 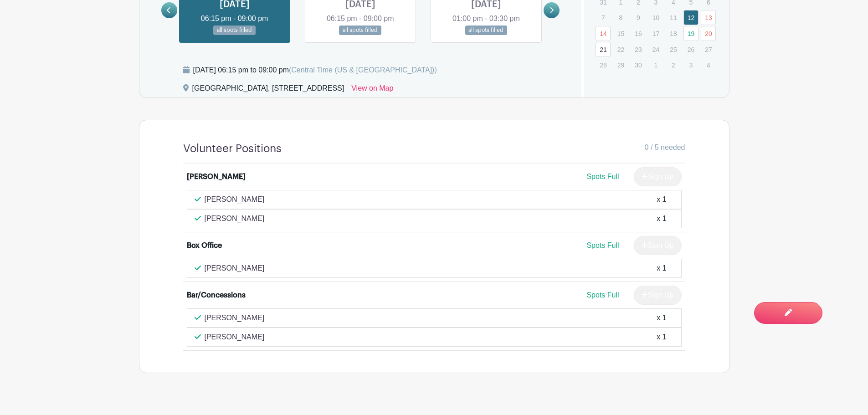 I want to click on p: 8, so click(x=621, y=18).